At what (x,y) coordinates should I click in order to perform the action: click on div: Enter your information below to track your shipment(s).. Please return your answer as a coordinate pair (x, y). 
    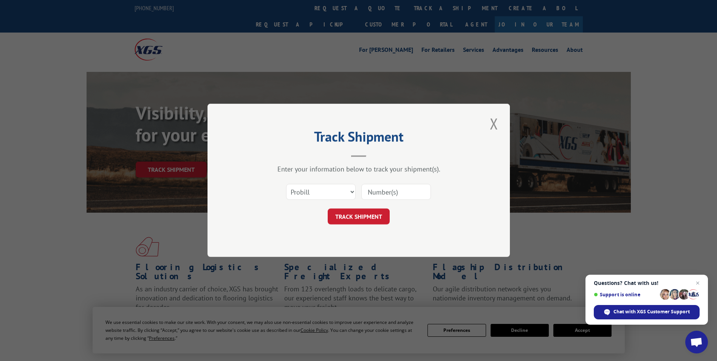
    Looking at the image, I should click on (359, 169).